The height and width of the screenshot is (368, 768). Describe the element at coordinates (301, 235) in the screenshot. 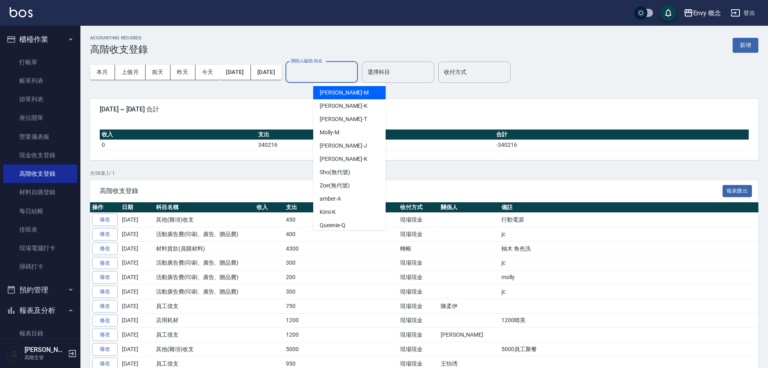

I see `td: 400` at that location.